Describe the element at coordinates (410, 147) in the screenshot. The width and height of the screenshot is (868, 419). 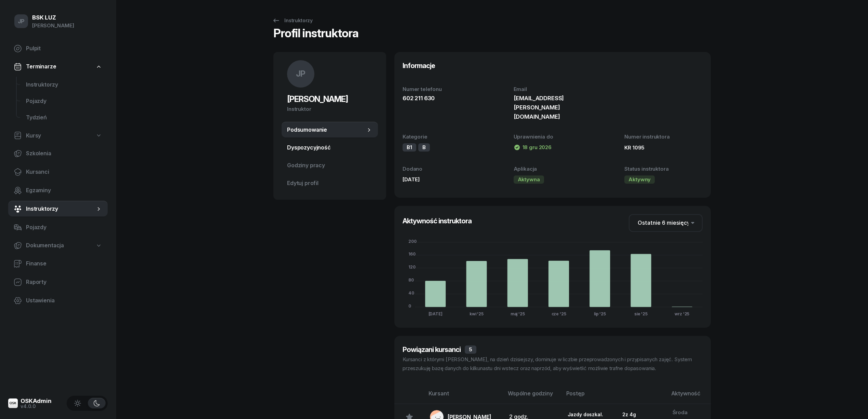
I see `div: B1` at that location.